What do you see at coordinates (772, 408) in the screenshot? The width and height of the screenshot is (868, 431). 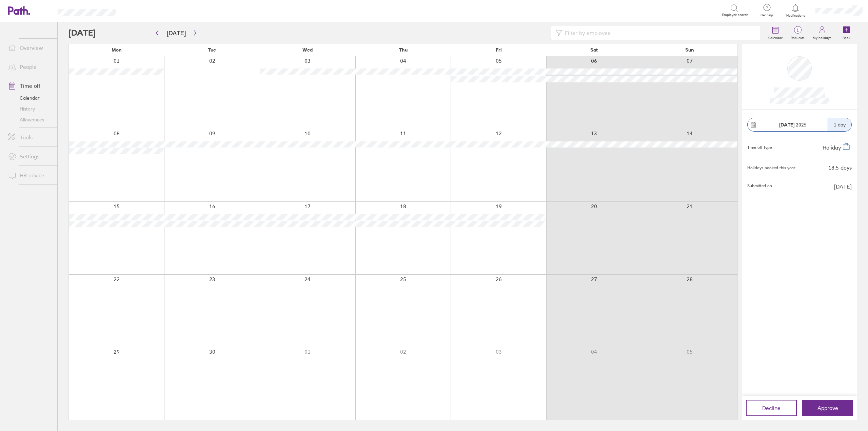 I see `span: Decline` at bounding box center [772, 408].